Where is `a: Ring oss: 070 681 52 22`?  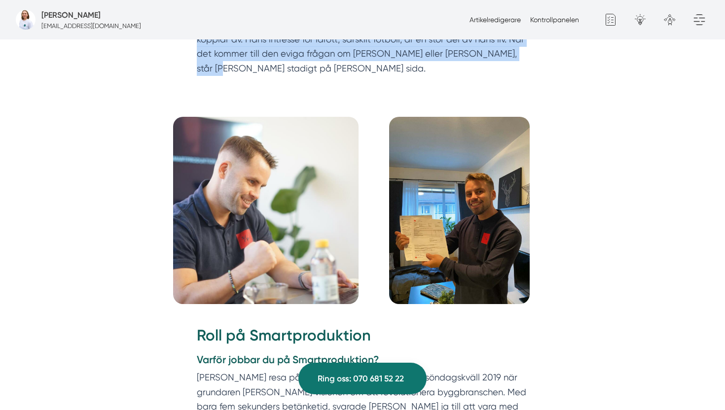
a: Ring oss: 070 681 52 22 is located at coordinates (362, 379).